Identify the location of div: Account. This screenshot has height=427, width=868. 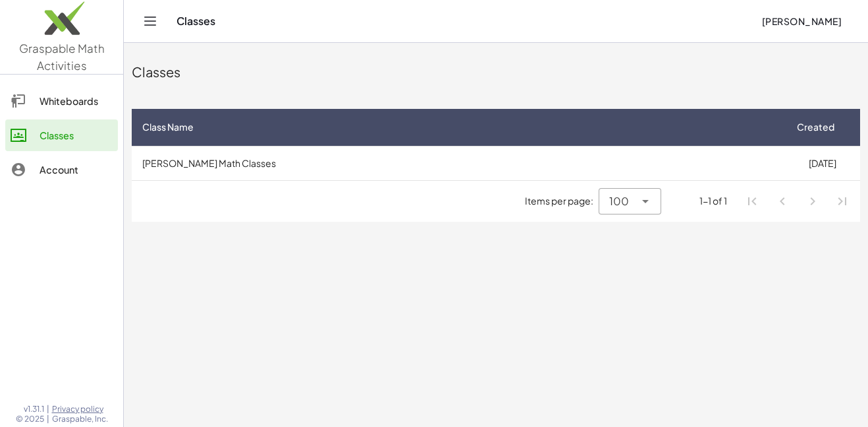
(76, 169).